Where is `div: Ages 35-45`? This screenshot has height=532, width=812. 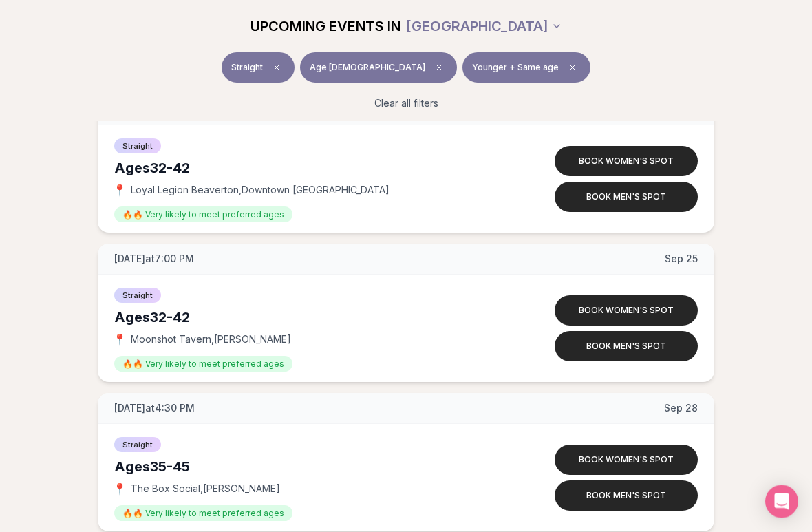
div: Ages 35-45 is located at coordinates (308, 468).